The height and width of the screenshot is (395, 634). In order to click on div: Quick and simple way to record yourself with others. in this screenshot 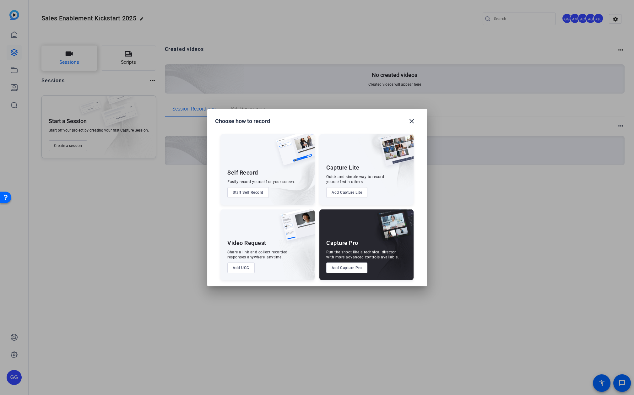, I will do `click(355, 179)`.